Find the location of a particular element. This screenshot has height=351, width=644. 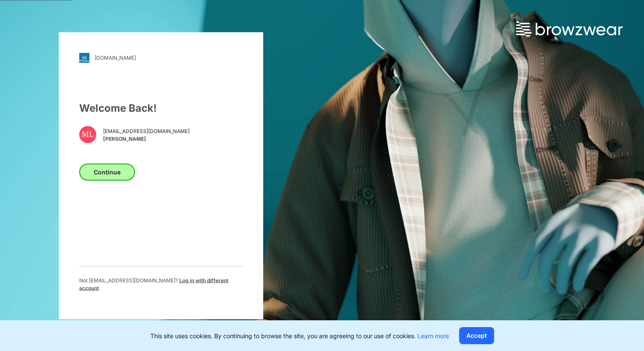

a: Learn more is located at coordinates (433, 335).